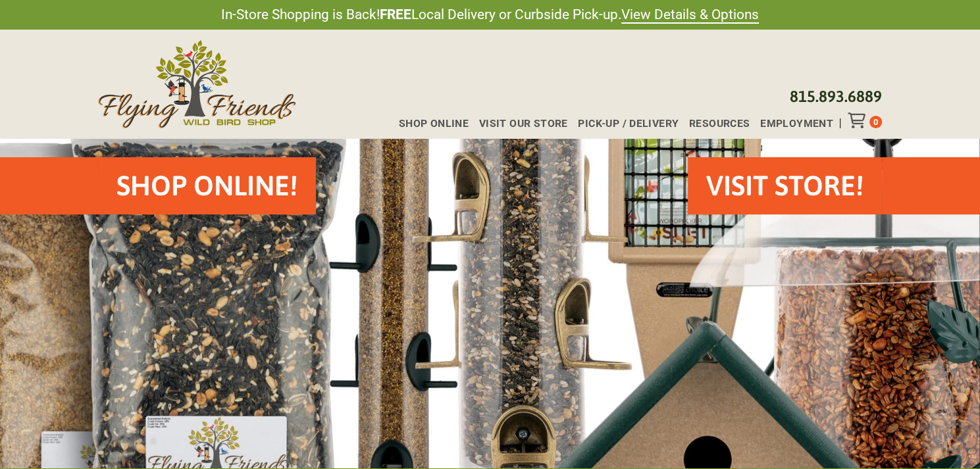  What do you see at coordinates (858, 120) in the screenshot?
I see `div: Toggle Off Canvas Content` at bounding box center [858, 120].